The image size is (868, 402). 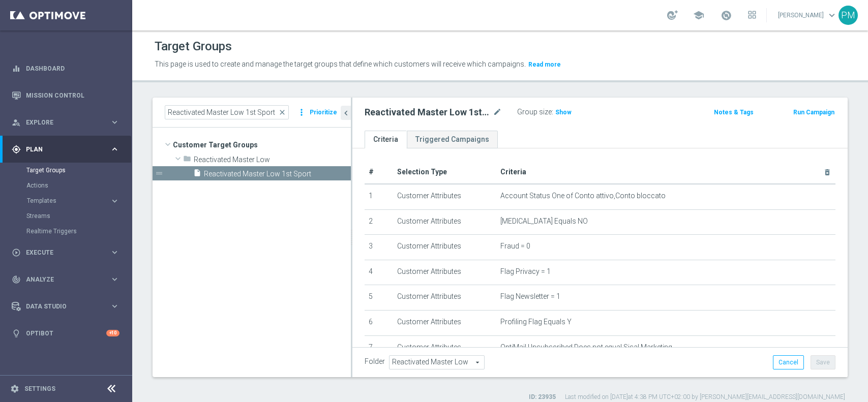 What do you see at coordinates (531, 297) in the screenshot?
I see `span: Flag Newsletter = 1` at bounding box center [531, 297].